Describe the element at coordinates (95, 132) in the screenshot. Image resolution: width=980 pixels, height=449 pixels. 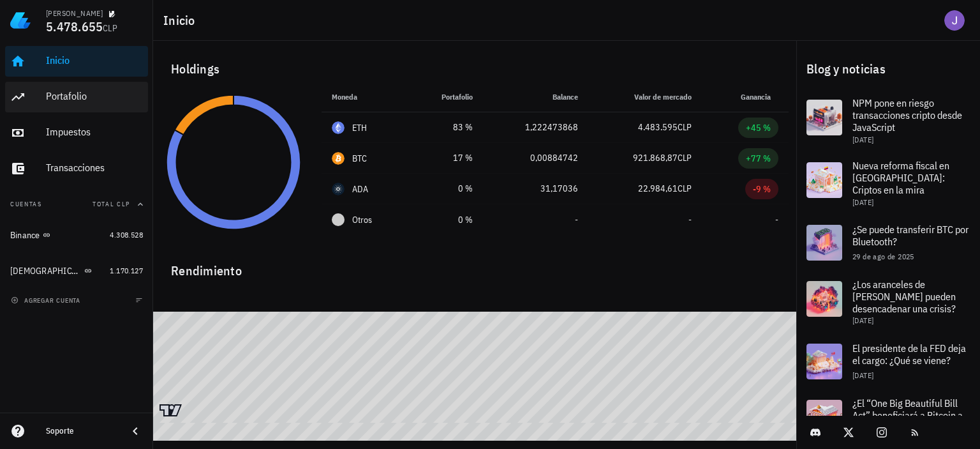
I see `div: Impuestos` at that location.